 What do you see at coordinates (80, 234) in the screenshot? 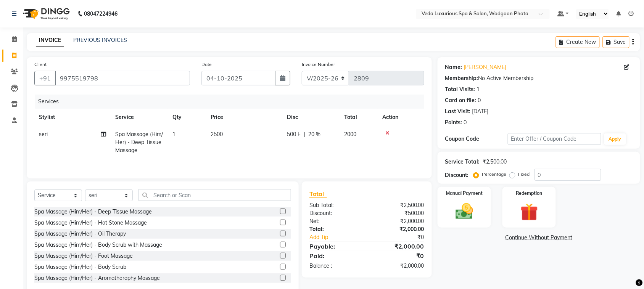
I see `div: Spa Massage (Him/Her) - Oil Therapy` at bounding box center [80, 234].